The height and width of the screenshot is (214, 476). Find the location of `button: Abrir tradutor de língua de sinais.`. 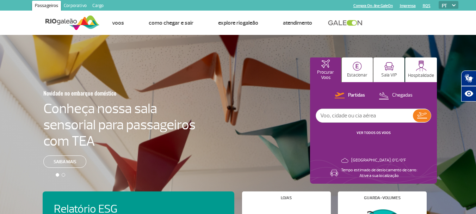

button: Abrir tradutor de língua de sinais. is located at coordinates (468, 78).